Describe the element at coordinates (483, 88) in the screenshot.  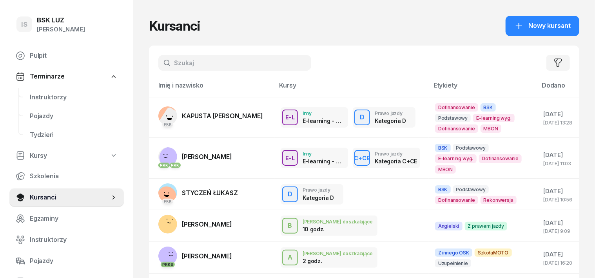
I see `th: Etykiety` at that location.